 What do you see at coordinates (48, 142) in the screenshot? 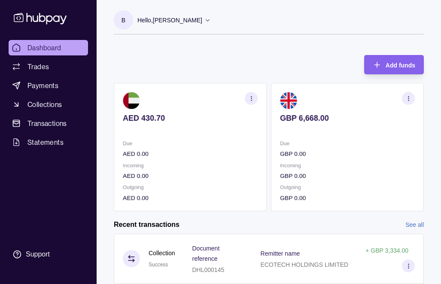
I see `a: Statements` at bounding box center [48, 142].